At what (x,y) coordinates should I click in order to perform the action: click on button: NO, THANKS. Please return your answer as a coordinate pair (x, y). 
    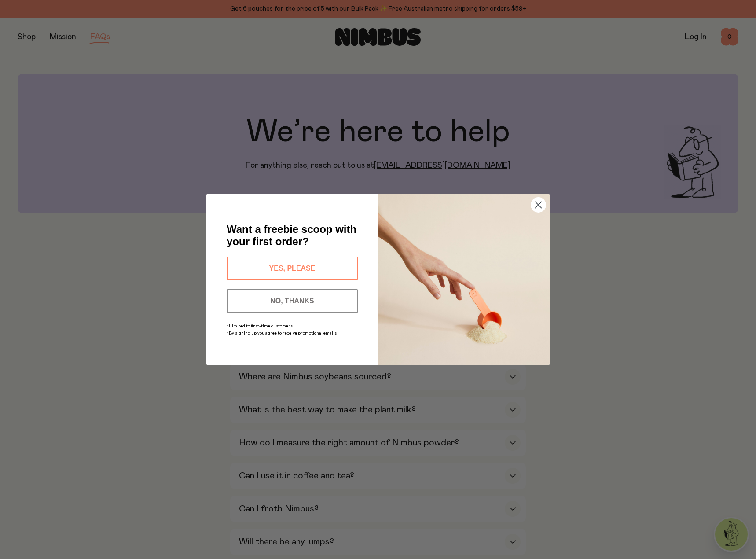
    Looking at the image, I should click on (292, 301).